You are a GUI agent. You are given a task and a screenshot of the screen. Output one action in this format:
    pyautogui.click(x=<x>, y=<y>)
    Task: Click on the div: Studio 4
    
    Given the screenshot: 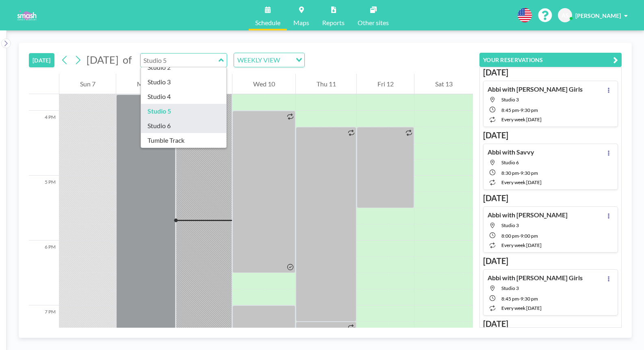 What is the action you would take?
    pyautogui.click(x=183, y=97)
    